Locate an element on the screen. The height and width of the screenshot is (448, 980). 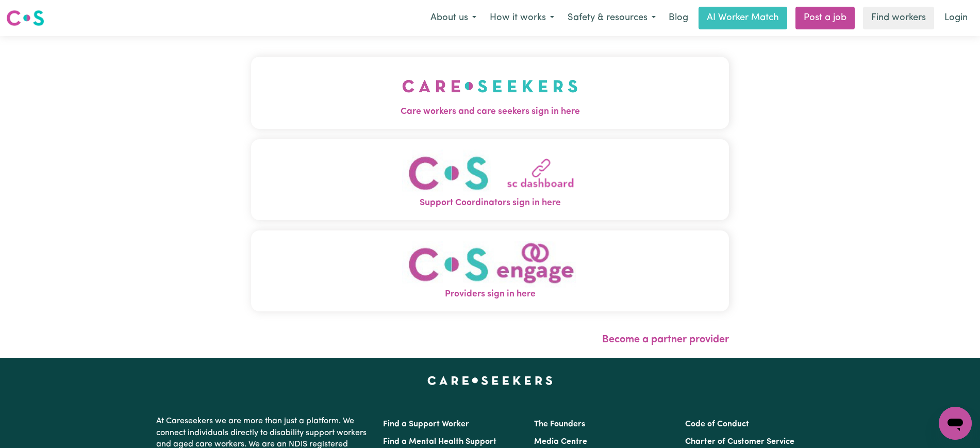
span: Support Coordinators sign in here is located at coordinates (490, 203).